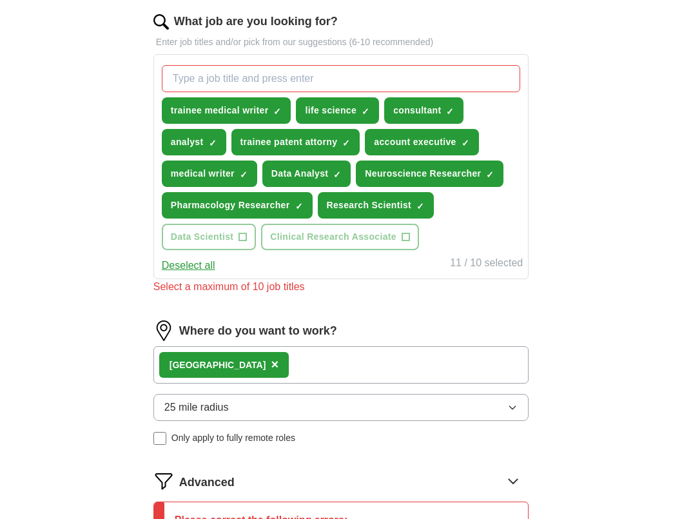  What do you see at coordinates (209, 173) in the screenshot?
I see `button: medical writer✓` at bounding box center [209, 173].